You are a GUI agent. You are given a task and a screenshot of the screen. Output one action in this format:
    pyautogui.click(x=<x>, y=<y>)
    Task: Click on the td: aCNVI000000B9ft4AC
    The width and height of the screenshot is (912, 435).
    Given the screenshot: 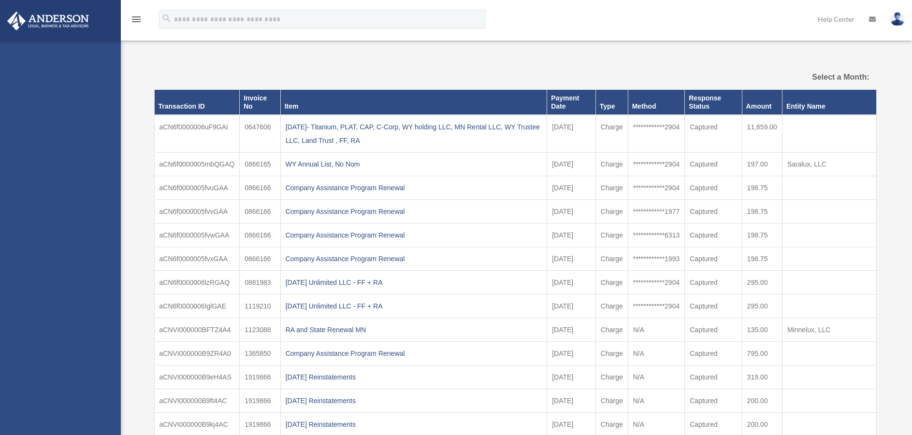 What is the action you would take?
    pyautogui.click(x=197, y=400)
    